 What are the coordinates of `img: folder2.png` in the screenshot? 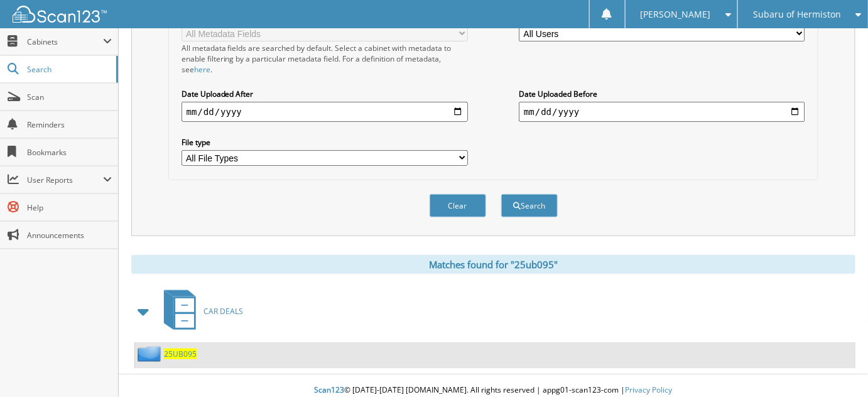 It's located at (151, 354).